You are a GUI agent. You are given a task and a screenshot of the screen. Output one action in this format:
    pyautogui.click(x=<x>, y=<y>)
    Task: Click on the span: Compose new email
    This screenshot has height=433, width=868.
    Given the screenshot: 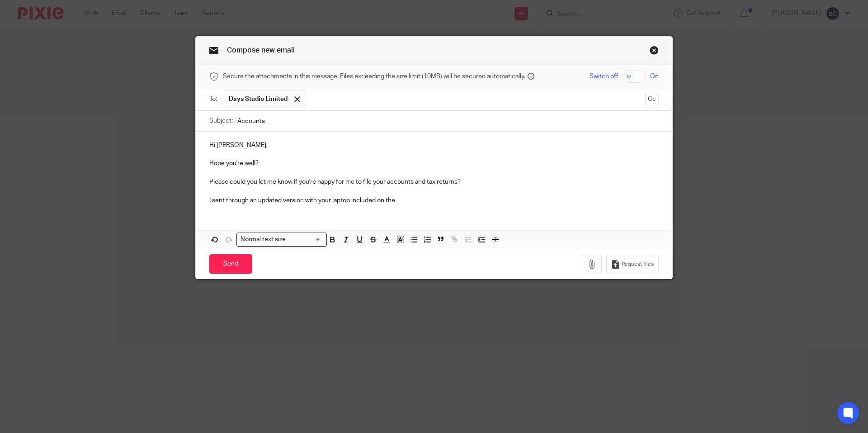 What is the action you would take?
    pyautogui.click(x=261, y=50)
    